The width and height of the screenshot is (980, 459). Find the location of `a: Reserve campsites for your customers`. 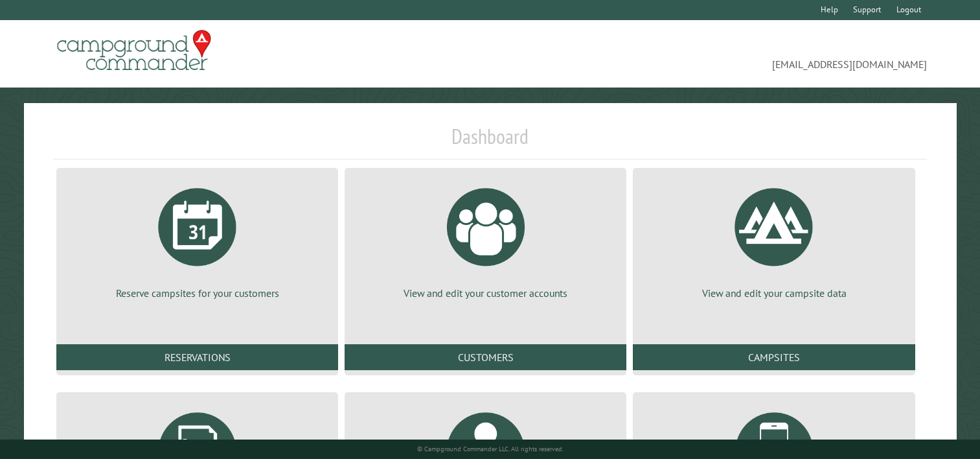

a: Reserve campsites for your customers is located at coordinates (197, 239).